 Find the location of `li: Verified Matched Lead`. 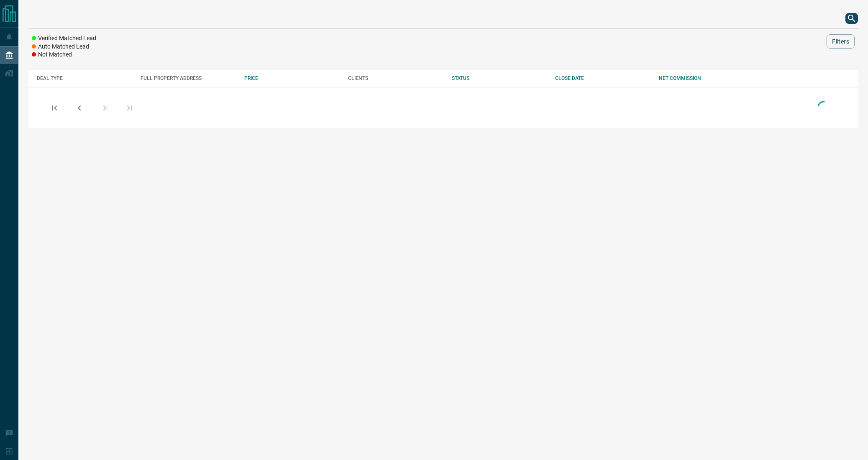

li: Verified Matched Lead is located at coordinates (64, 38).